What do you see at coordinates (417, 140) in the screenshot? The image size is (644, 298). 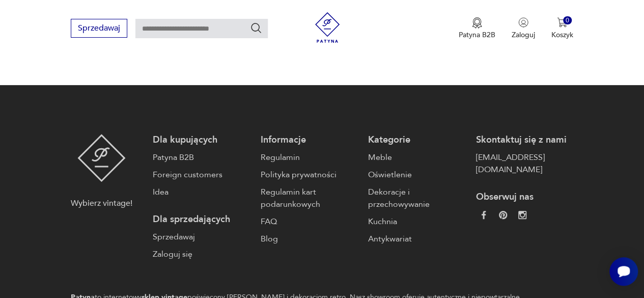 I see `p: Kategorie` at bounding box center [417, 140].